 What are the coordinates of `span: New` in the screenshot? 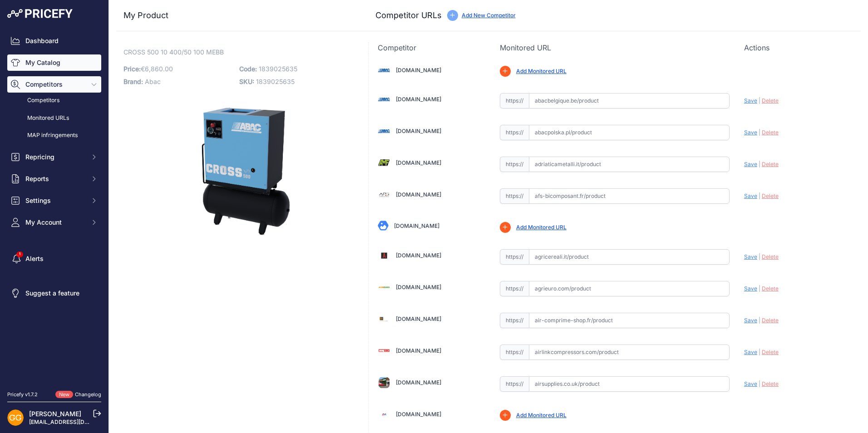 It's located at (64, 395).